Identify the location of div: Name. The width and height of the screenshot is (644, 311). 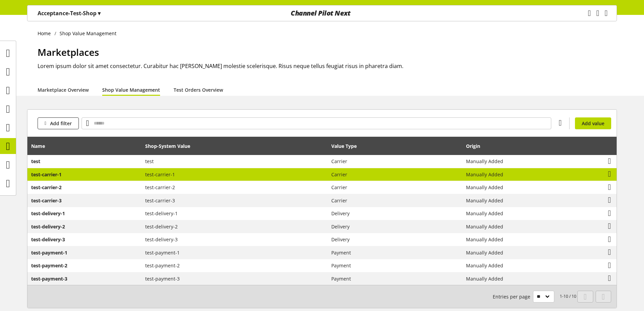
(41, 146).